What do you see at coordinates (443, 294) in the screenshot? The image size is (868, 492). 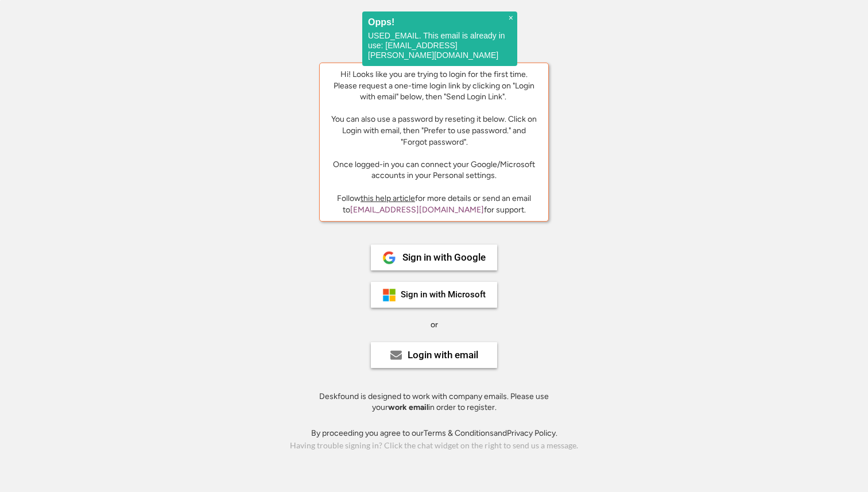 I see `div: Sign in with Microsoft` at bounding box center [443, 294].